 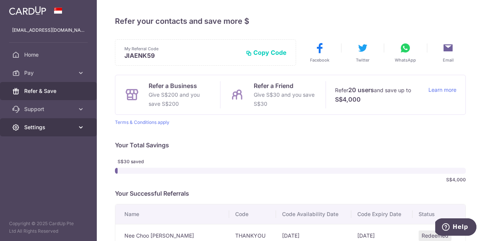 What do you see at coordinates (439, 214) in the screenshot?
I see `th: Status` at bounding box center [439, 214].